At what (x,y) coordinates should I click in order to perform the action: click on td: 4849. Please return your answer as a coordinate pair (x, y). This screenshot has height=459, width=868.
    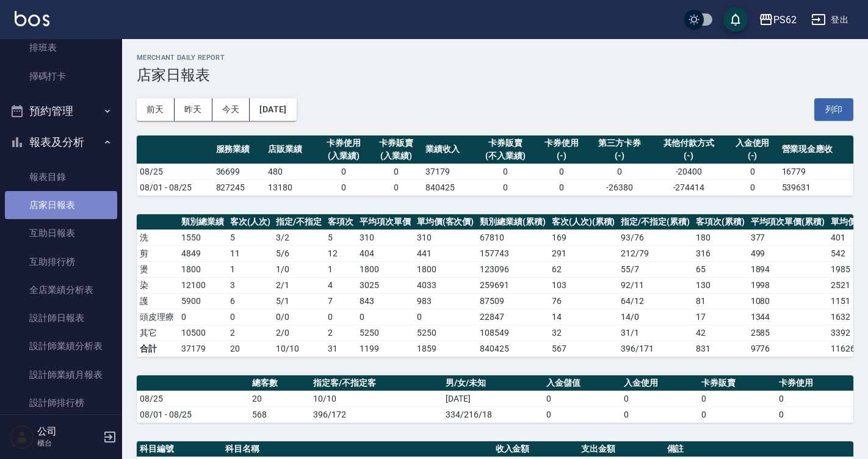
    Looking at the image, I should click on (203, 254).